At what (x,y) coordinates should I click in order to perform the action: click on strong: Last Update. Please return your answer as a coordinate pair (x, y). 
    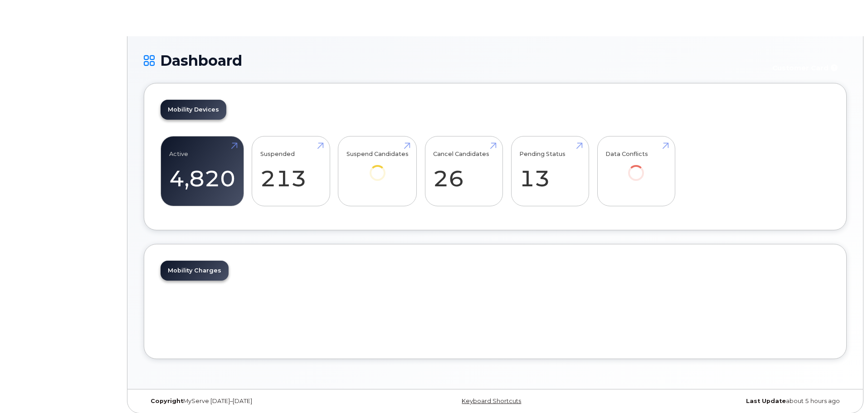
    Looking at the image, I should click on (766, 401).